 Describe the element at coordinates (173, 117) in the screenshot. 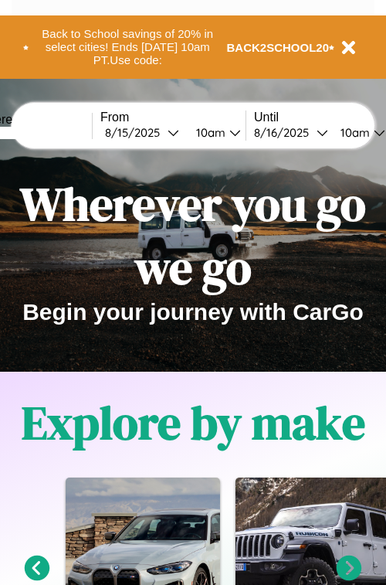

I see `label: From` at that location.